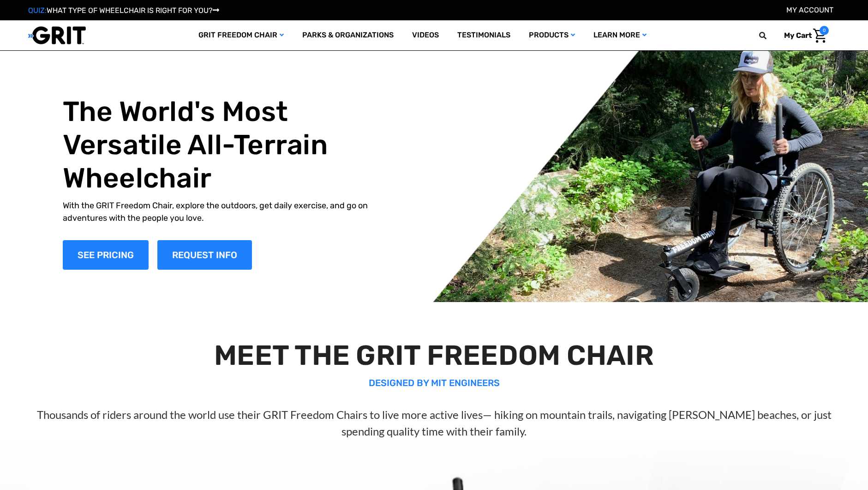 This screenshot has width=868, height=490. What do you see at coordinates (484, 35) in the screenshot?
I see `a: Testimonials` at bounding box center [484, 35].